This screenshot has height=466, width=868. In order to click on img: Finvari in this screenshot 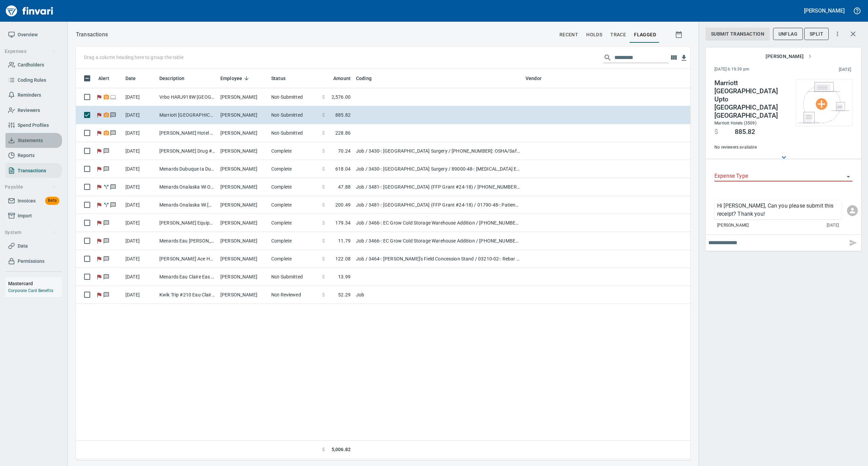, I will do `click(29, 11)`.